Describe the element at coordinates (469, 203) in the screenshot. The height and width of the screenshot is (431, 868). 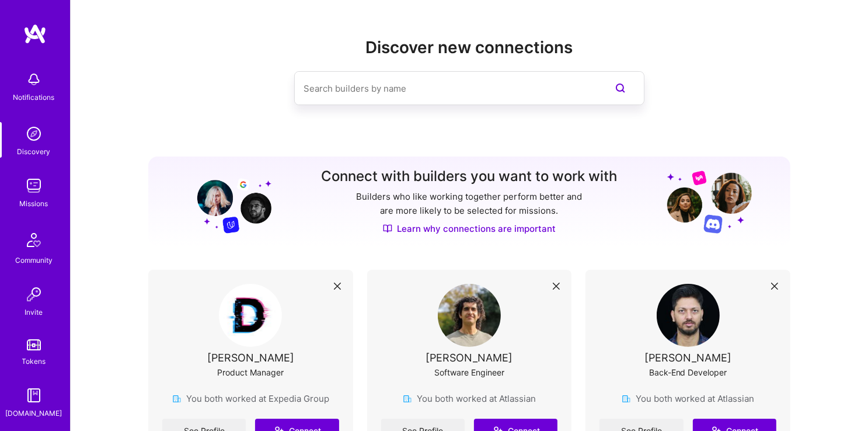
I see `p: Builders who like working together perform better and are more likely to be selected for missions.` at that location.